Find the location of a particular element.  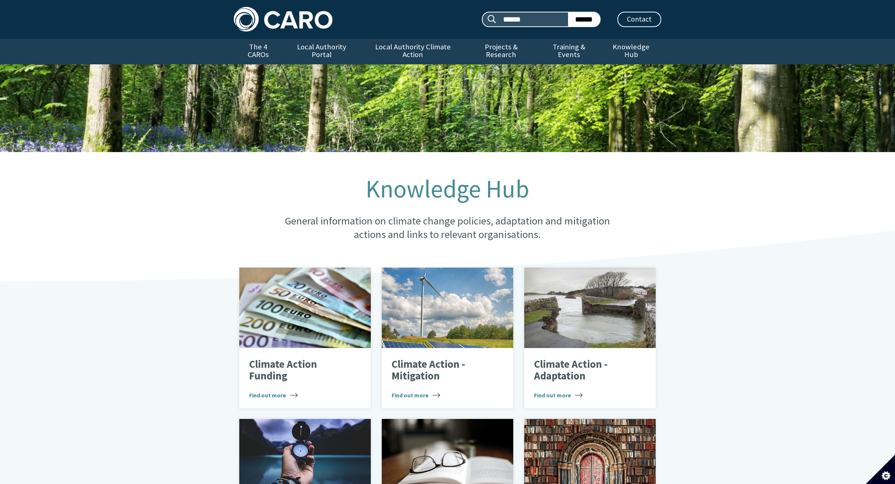

p: General information on climate change policies, adaptation and mitigation actions and links to re... is located at coordinates (448, 228).